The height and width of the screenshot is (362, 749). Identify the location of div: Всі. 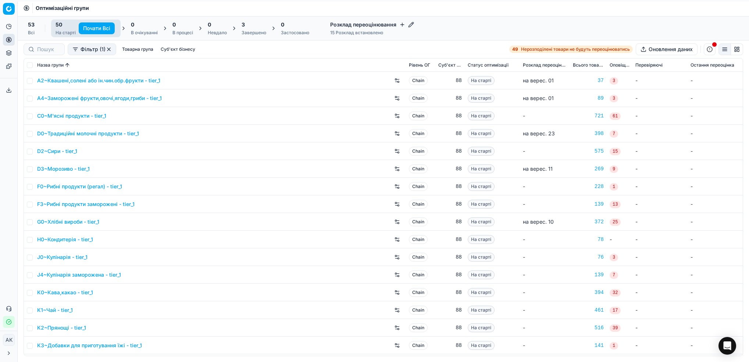
(31, 33).